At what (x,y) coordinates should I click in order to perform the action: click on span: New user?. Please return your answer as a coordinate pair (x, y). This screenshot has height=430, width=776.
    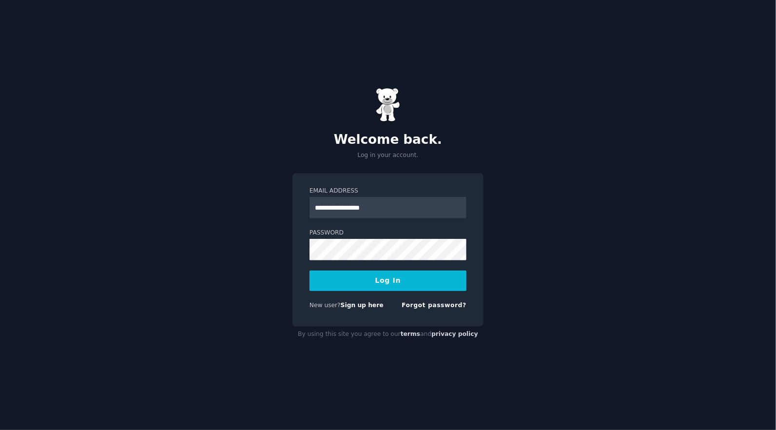
    Looking at the image, I should click on (325, 305).